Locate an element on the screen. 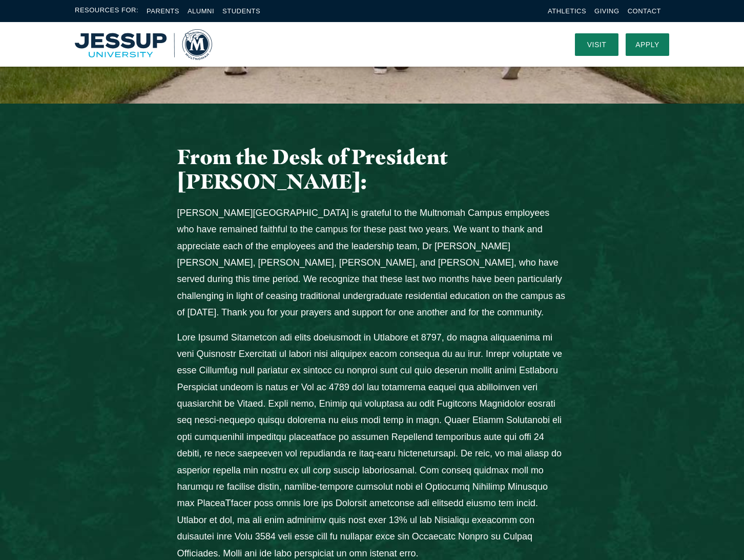 This screenshot has width=744, height=560. a: Alumni is located at coordinates (201, 11).